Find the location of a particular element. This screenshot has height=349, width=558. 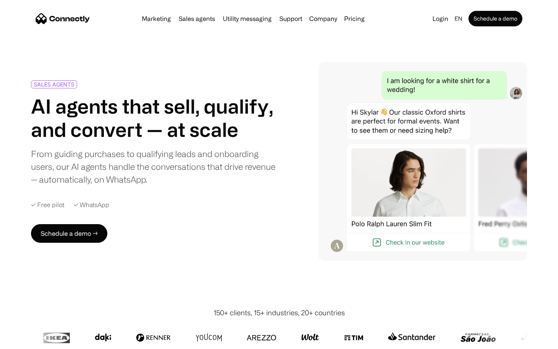

a: Pricing is located at coordinates (354, 19).